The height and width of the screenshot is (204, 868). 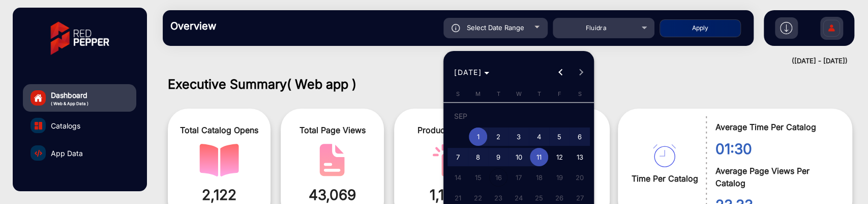 What do you see at coordinates (478, 157) in the screenshot?
I see `button: September 8, 2025` at bounding box center [478, 157].